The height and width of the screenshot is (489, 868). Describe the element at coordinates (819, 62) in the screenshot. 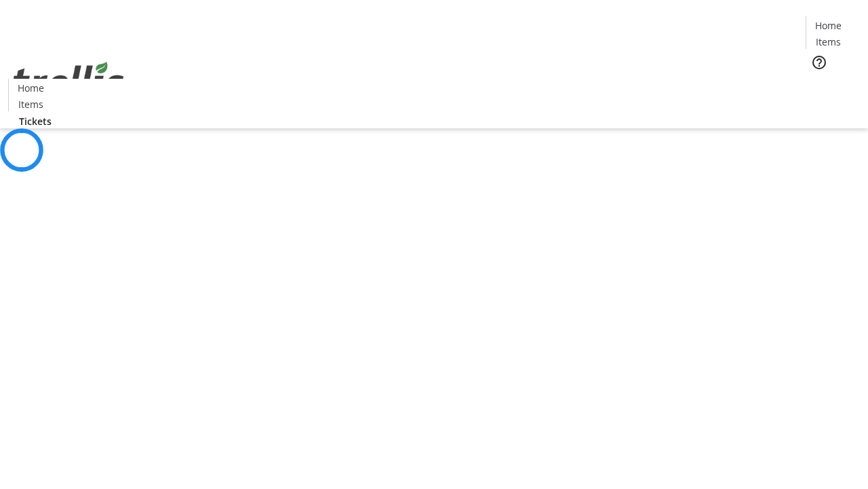

I see `button: Help` at that location.